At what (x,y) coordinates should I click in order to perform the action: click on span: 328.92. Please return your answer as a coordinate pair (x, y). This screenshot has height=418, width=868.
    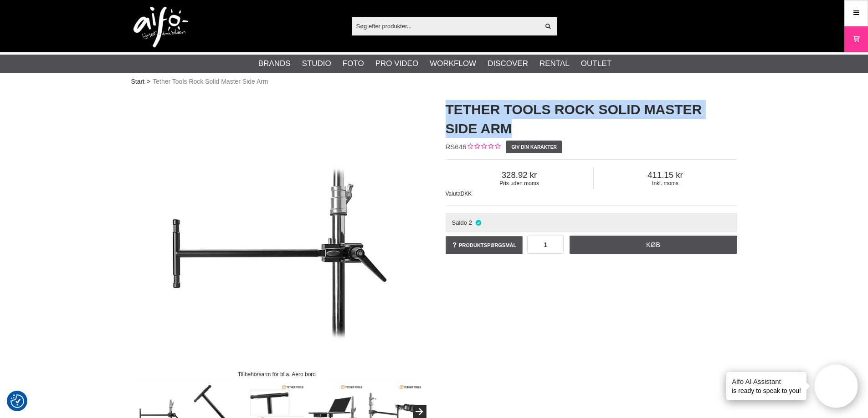
    Looking at the image, I should click on (519, 175).